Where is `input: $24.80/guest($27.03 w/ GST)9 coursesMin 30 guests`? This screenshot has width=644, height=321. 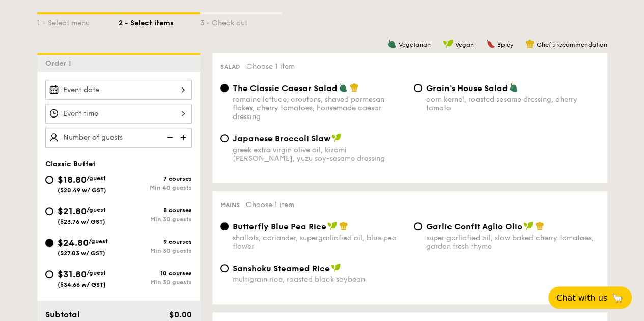
input: $24.80/guest($27.03 w/ GST)9 coursesMin 30 guests is located at coordinates (50, 243).